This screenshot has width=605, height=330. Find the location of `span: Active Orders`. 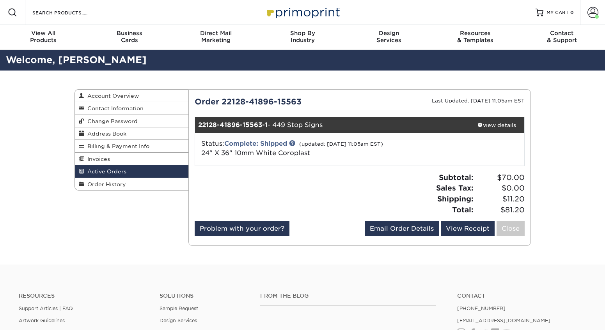

span: Active Orders is located at coordinates (105, 172).